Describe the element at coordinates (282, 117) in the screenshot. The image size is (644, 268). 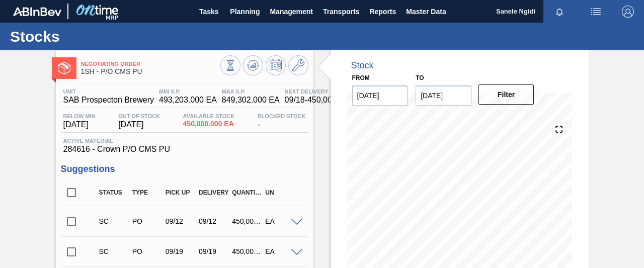
I see `span: Blocked Stock` at that location.